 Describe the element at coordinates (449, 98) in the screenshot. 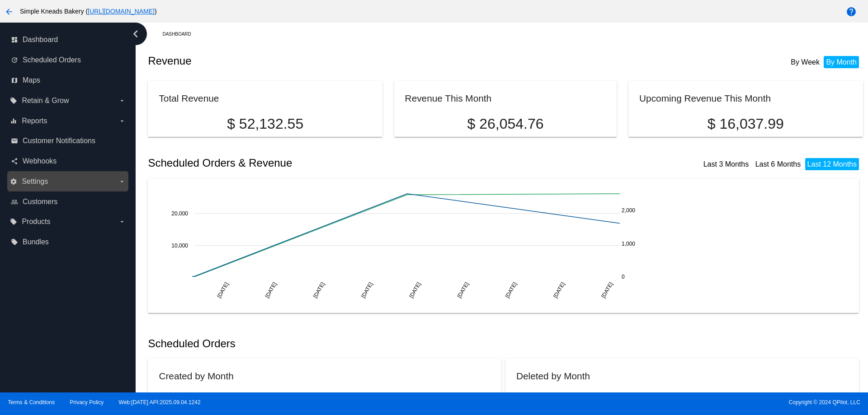

I see `h2: Revenue This Month` at that location.